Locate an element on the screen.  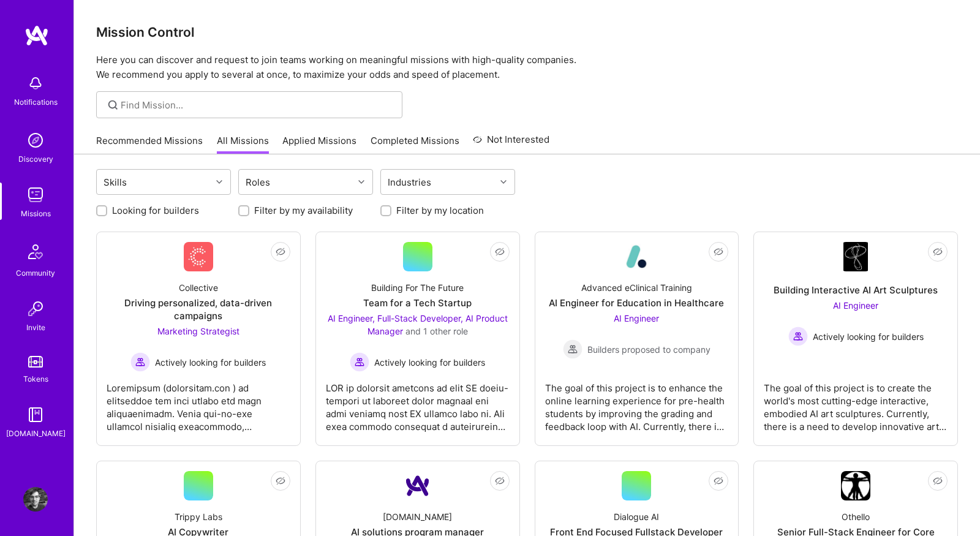
a: Building For The FutureTeam for a Tech StartupAI Engineer, Full-Stack Developer, AI Product Manag... is located at coordinates (418, 339).